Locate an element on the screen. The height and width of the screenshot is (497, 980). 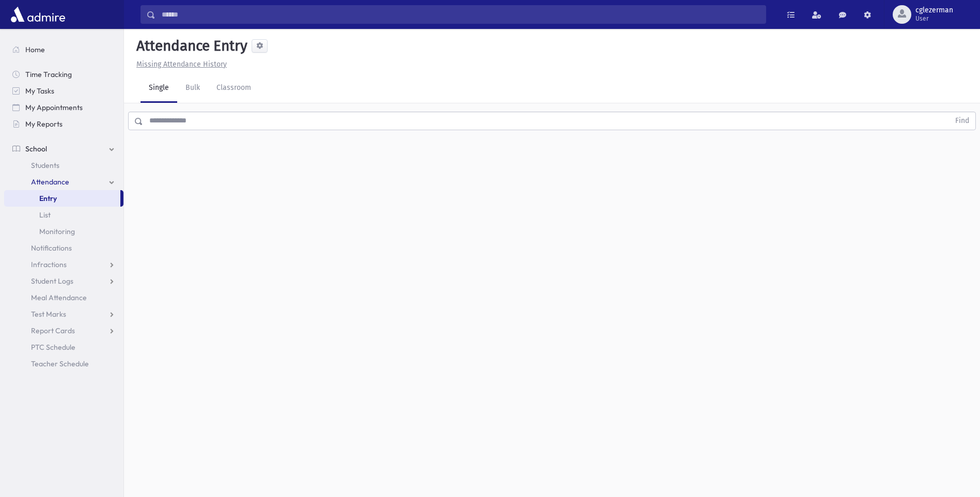
a: List is located at coordinates (64, 215).